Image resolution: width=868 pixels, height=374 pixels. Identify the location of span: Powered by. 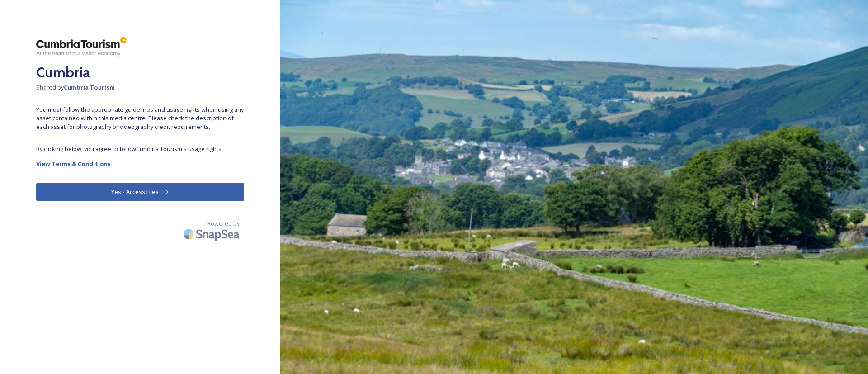
(223, 223).